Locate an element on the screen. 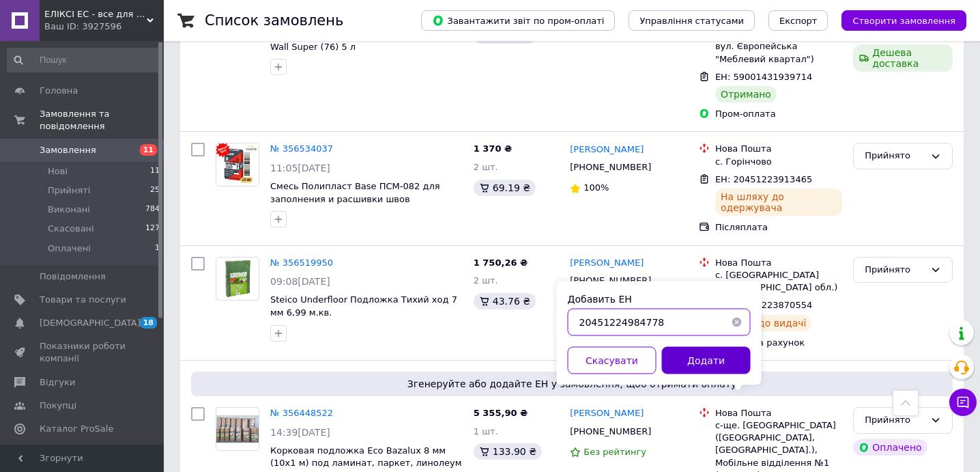 This screenshot has width=980, height=472. button: Управління статусами is located at coordinates (691, 20).